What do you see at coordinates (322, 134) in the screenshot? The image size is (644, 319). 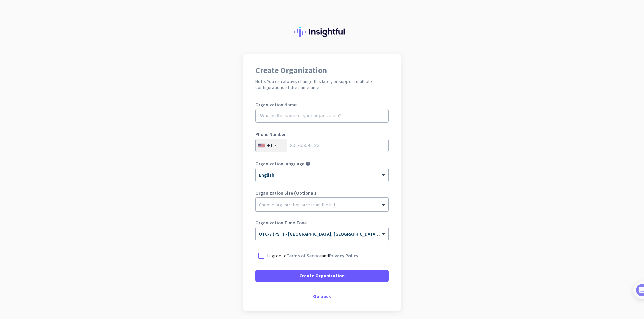 I see `label: Phone Number` at bounding box center [322, 134].